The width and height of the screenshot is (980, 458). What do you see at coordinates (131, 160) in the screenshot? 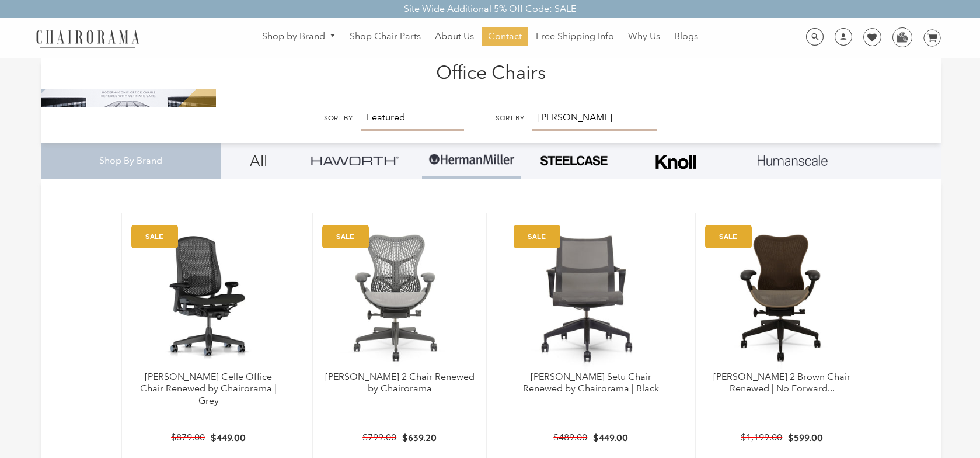
I see `div: Shop By Brand` at bounding box center [131, 160].